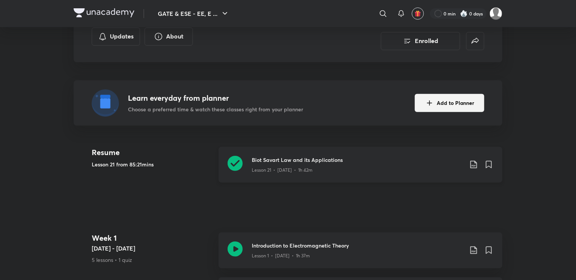 The width and height of the screenshot is (576, 280). I want to click on button: About, so click(169, 37).